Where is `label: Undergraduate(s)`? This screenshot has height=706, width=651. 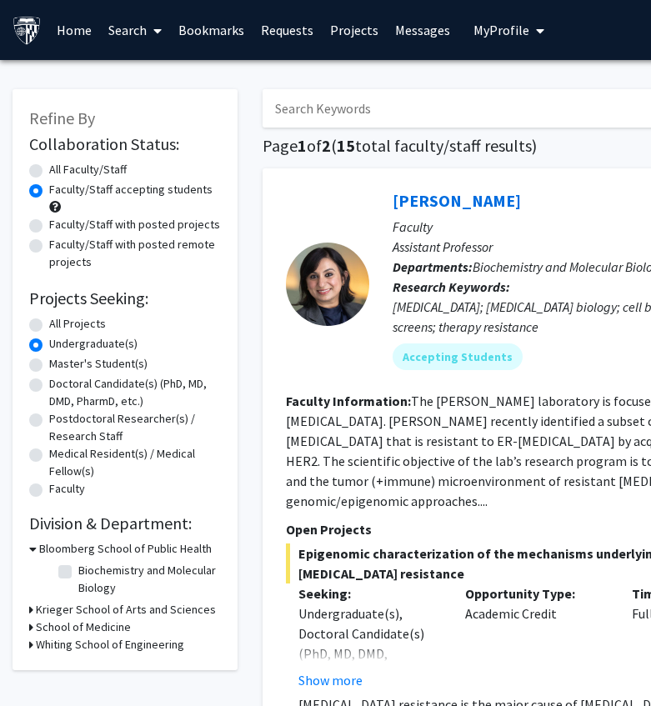 label: Undergraduate(s) is located at coordinates (93, 343).